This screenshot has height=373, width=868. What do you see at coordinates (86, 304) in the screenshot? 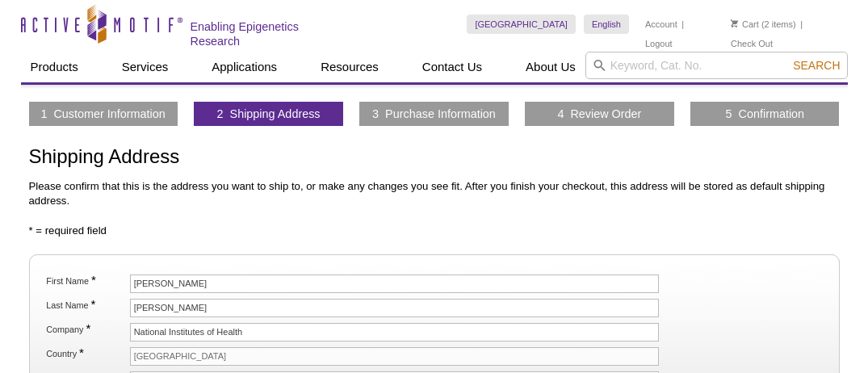
I see `label: Last Name` at bounding box center [86, 304].